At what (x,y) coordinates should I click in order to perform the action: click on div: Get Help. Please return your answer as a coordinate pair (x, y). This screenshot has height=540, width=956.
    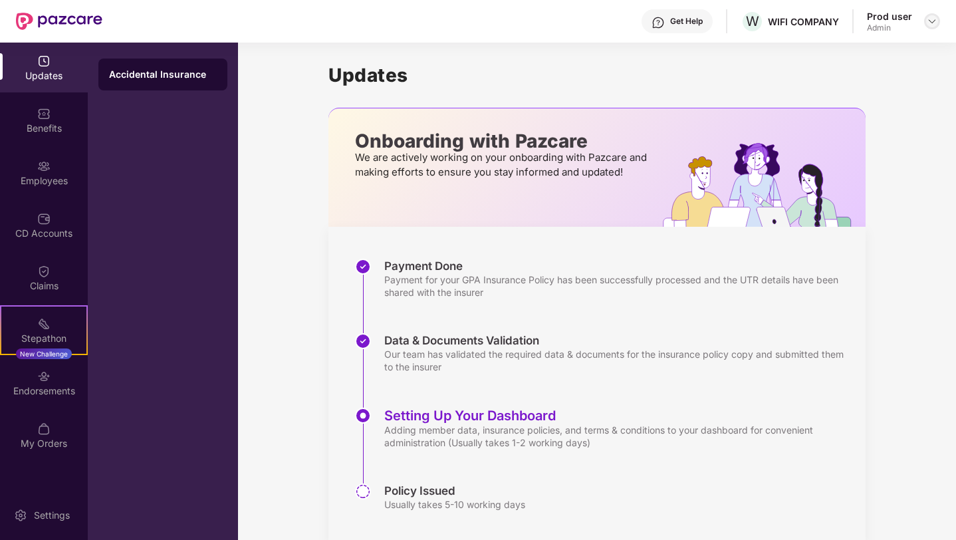
    Looking at the image, I should click on (686, 21).